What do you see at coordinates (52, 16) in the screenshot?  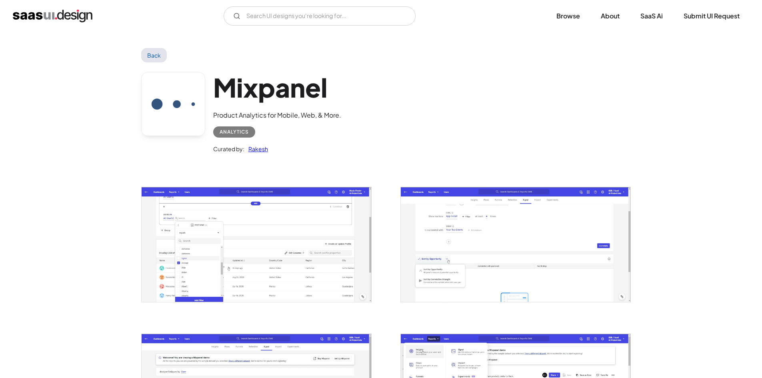 I see `a: home` at bounding box center [52, 16].